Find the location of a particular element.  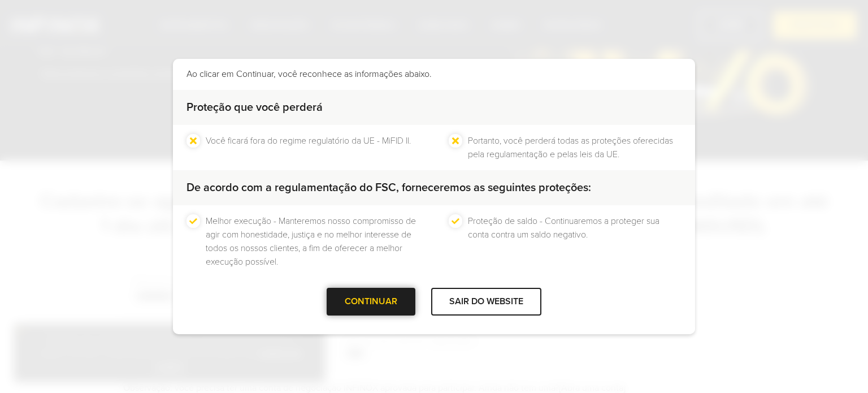

div: SAIR DO WEBSITE is located at coordinates (486, 301).